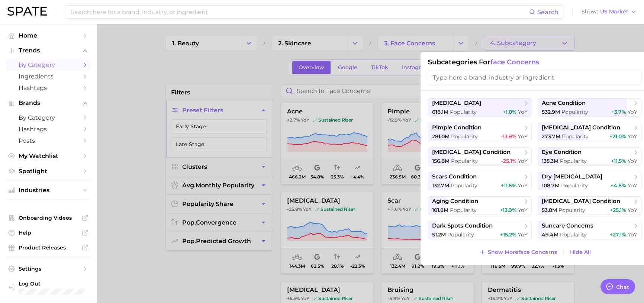 The height and width of the screenshot is (303, 644). What do you see at coordinates (441, 186) in the screenshot?
I see `span: 132.7m` at bounding box center [441, 186].